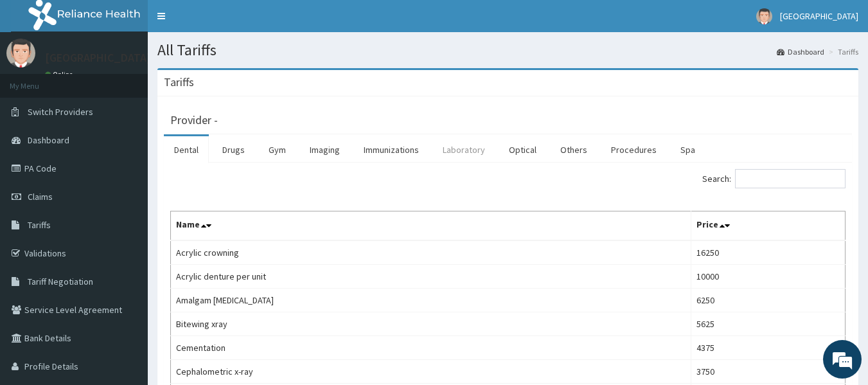 Image resolution: width=868 pixels, height=385 pixels. What do you see at coordinates (431, 347) in the screenshot?
I see `td: Cementation` at bounding box center [431, 347].